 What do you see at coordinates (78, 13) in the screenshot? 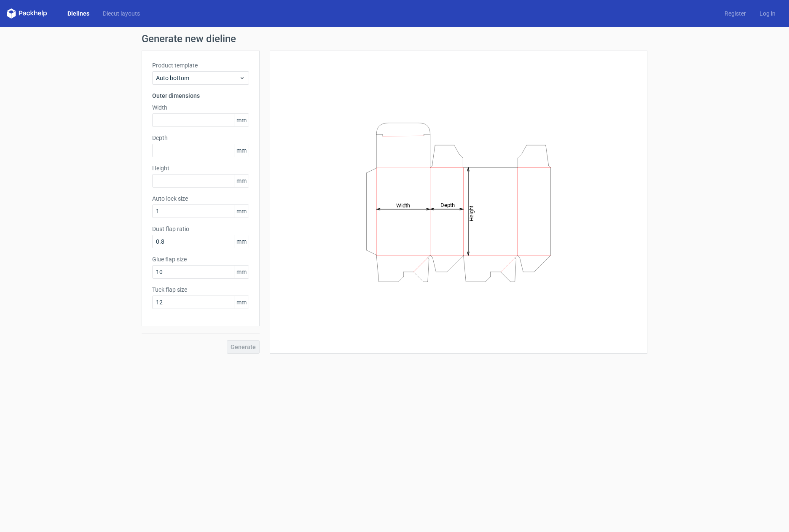
I see `a: Dielines` at bounding box center [78, 13].